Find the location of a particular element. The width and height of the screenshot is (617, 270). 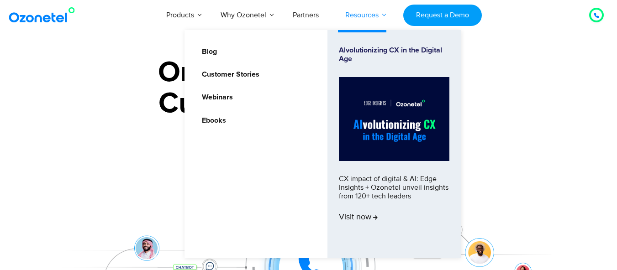

a: Alvolutionizing CX in the Digital AgeCX impact of digital & AI: Edge Insights + Ozonetel unveil i... is located at coordinates (394, 144).